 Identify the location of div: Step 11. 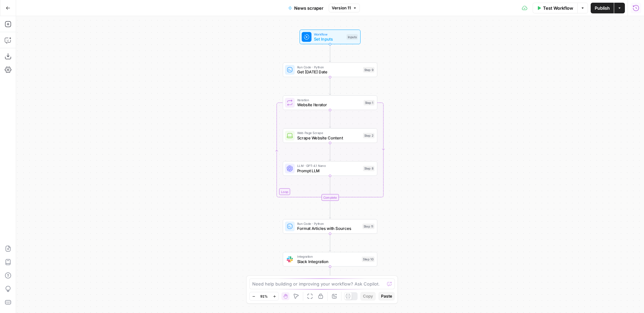
(368, 226).